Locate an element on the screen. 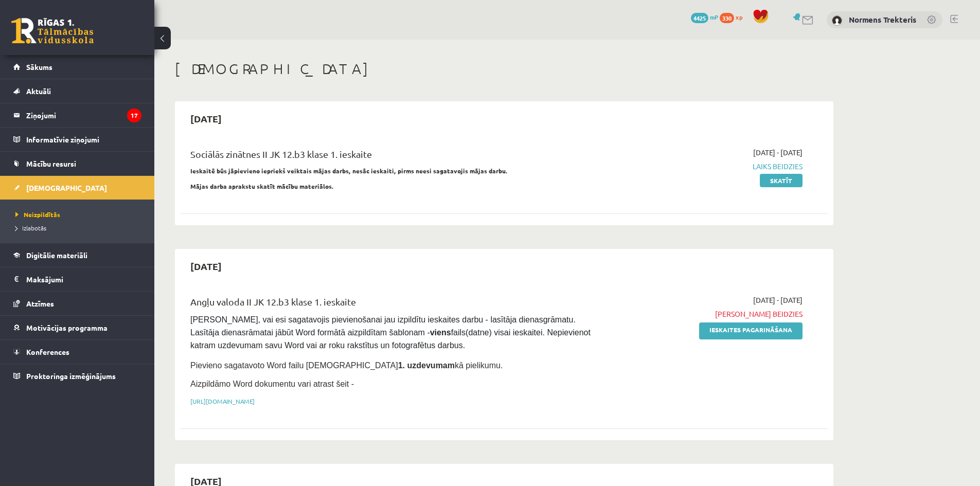  strong: 1. uzdevumam is located at coordinates (426, 365).